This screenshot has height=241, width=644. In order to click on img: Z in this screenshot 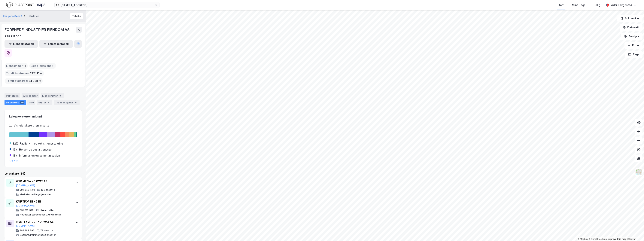, I will do `click(639, 172)`.